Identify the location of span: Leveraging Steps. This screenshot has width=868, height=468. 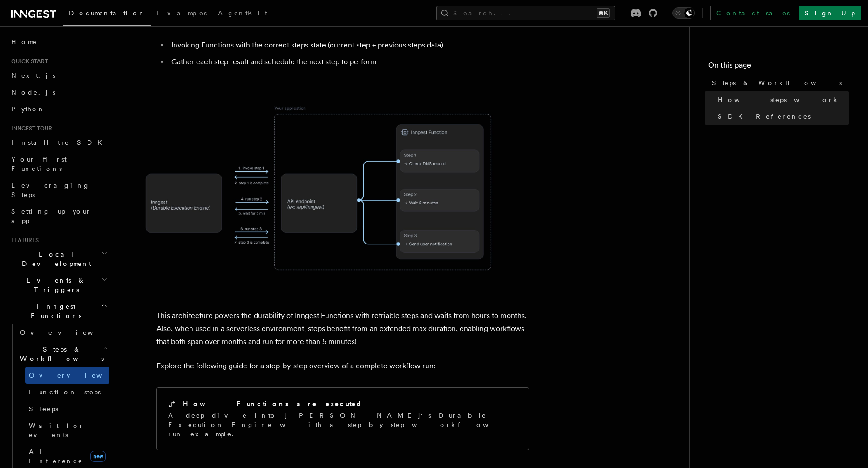
(50, 190).